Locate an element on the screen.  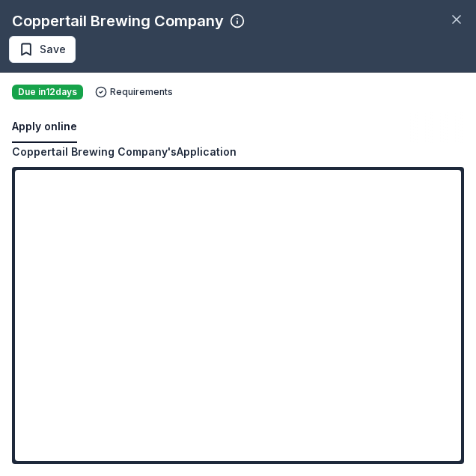
span: Save is located at coordinates (52, 50).